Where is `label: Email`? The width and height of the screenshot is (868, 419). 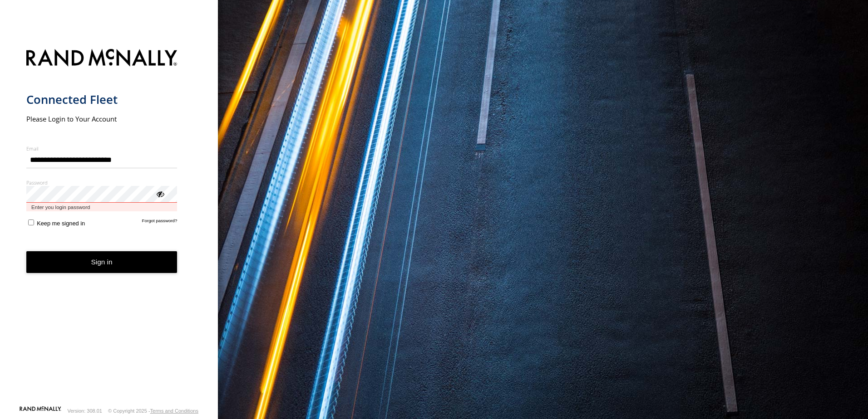 label: Email is located at coordinates (102, 148).